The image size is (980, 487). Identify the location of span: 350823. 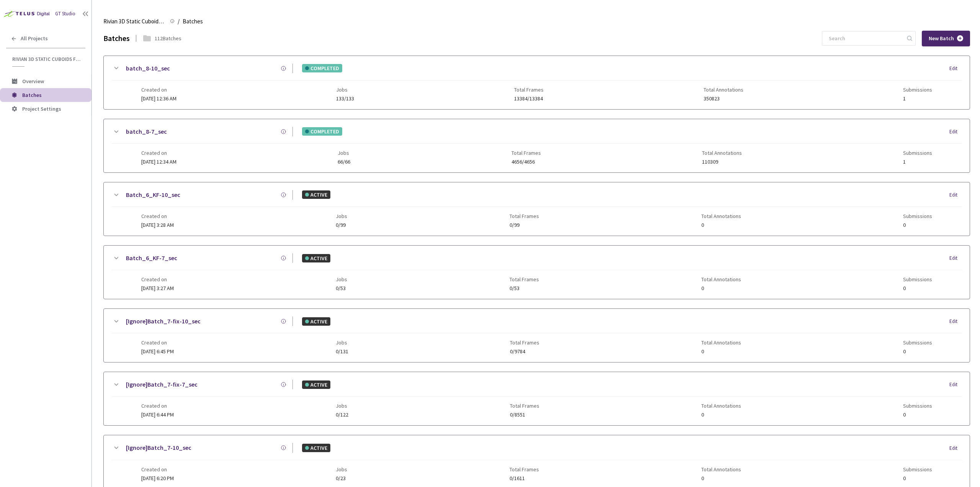
(724, 98).